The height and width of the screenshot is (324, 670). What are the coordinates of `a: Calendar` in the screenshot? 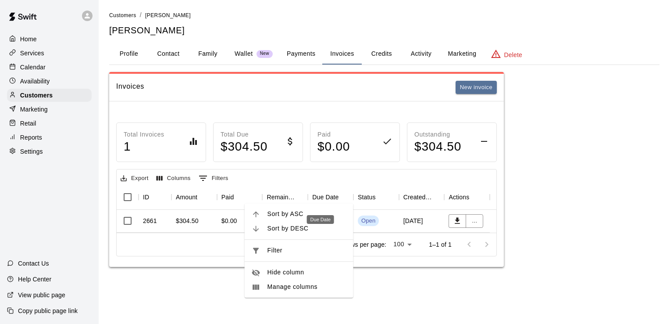 It's located at (49, 67).